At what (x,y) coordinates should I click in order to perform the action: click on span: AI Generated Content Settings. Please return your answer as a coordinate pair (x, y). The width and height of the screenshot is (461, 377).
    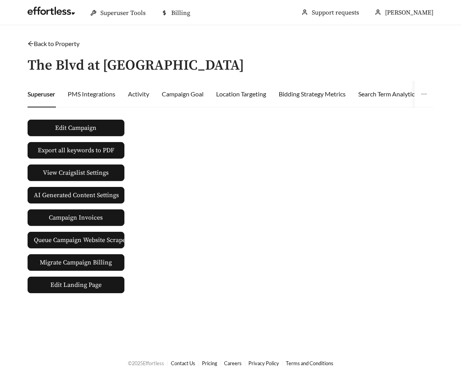
    Looking at the image, I should click on (76, 195).